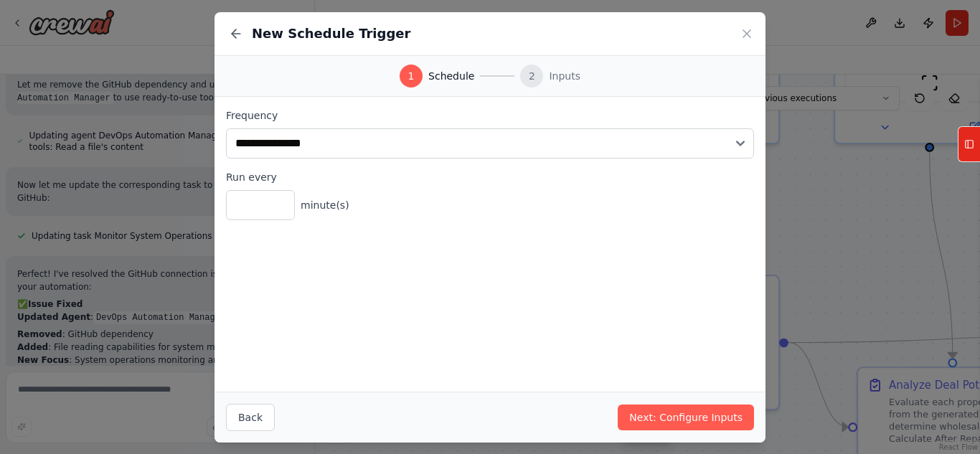  I want to click on button: Next: Configure Inputs, so click(685, 417).